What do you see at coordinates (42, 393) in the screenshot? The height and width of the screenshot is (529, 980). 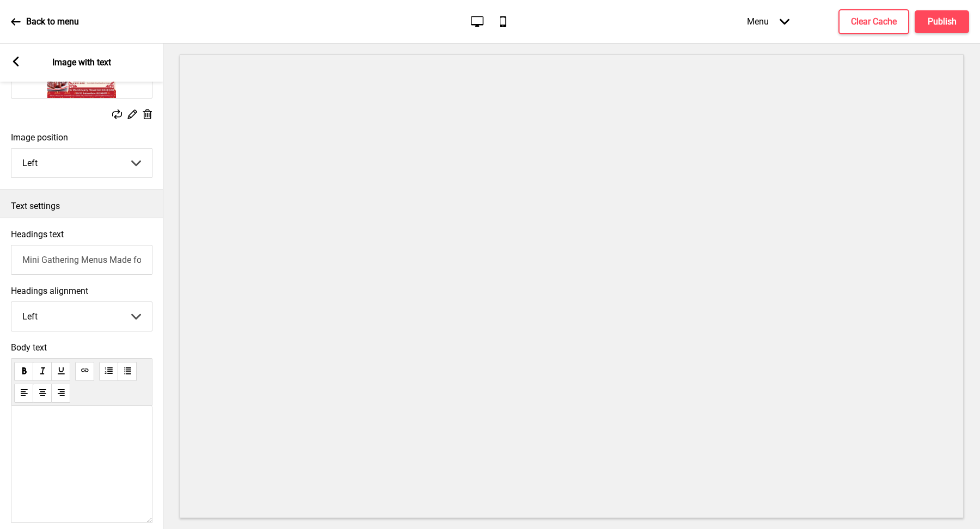 I see `button: alignCenter` at bounding box center [42, 393].